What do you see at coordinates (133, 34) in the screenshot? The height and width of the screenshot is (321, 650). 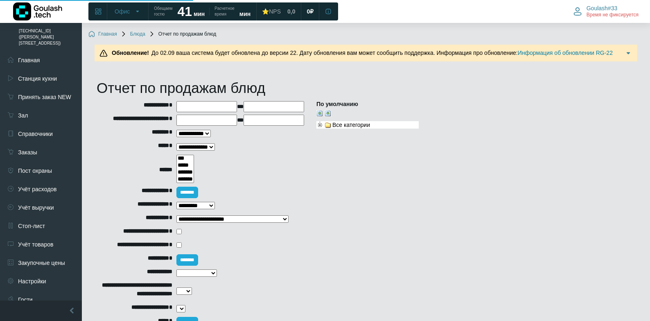 I see `a: Блюда` at bounding box center [133, 34].